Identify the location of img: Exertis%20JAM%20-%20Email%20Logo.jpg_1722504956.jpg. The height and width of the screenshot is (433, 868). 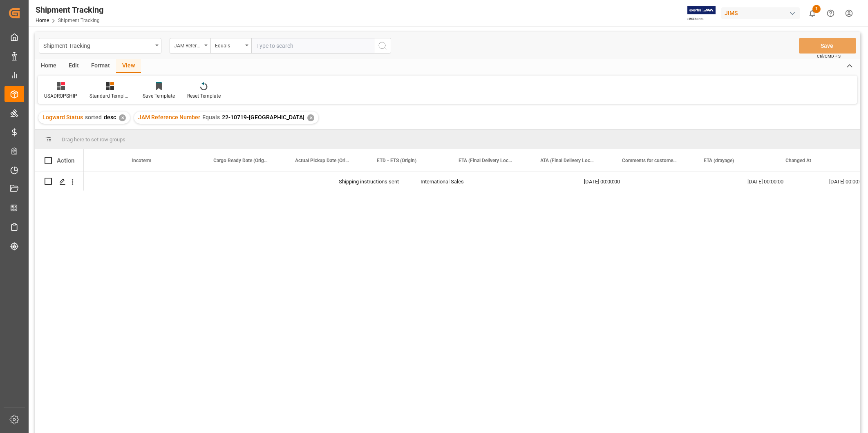
(701, 13).